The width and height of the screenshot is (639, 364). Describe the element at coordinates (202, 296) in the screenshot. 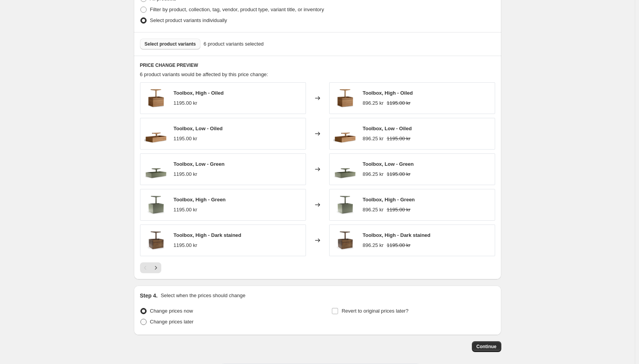

I see `p: Select when the prices should change` at that location.